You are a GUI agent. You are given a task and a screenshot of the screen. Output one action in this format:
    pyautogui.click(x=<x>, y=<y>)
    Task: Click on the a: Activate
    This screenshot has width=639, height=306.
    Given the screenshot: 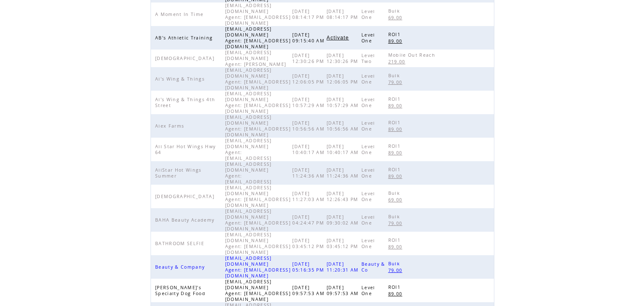 What is the action you would take?
    pyautogui.click(x=337, y=38)
    